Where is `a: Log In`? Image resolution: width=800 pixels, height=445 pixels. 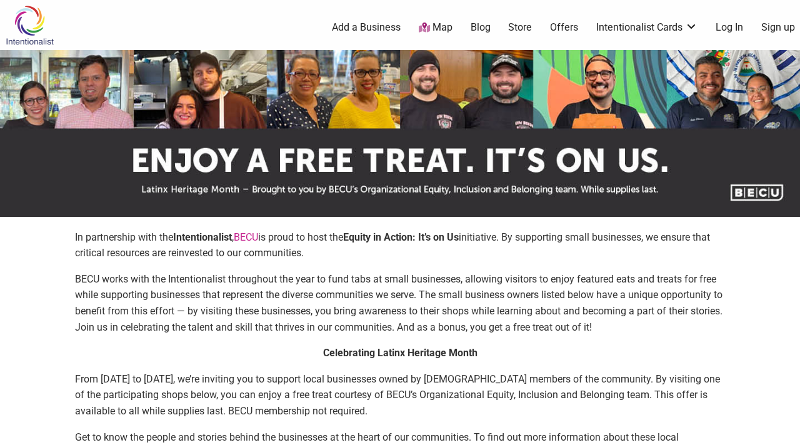 a: Log In is located at coordinates (729, 28).